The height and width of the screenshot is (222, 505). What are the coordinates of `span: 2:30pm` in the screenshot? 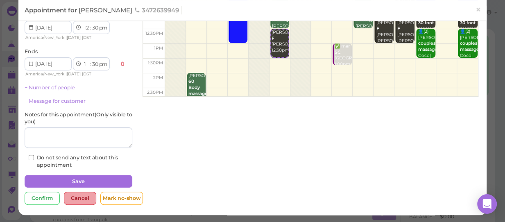 It's located at (155, 92).